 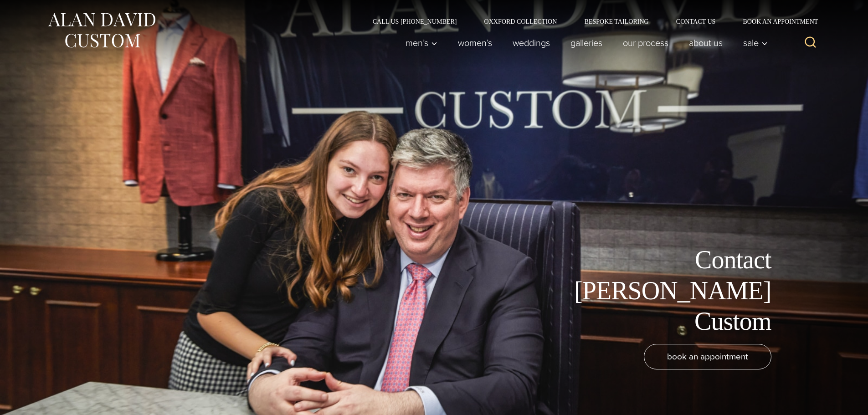 What do you see at coordinates (475, 43) in the screenshot?
I see `a: Women’s` at bounding box center [475, 43].